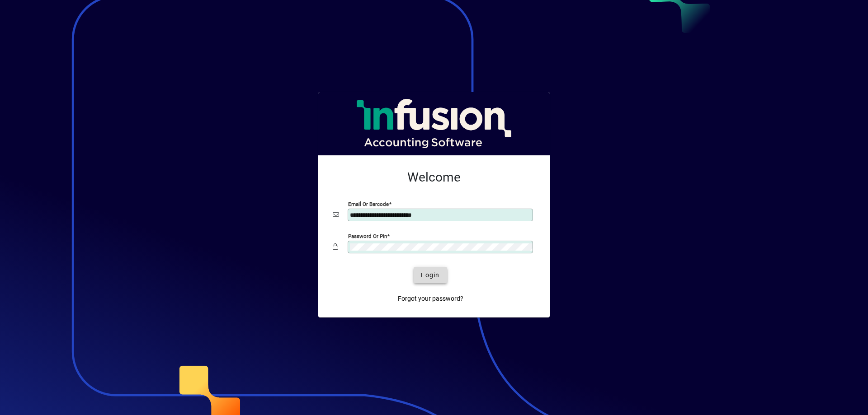 Image resolution: width=868 pixels, height=415 pixels. What do you see at coordinates (430, 275) in the screenshot?
I see `span: Login` at bounding box center [430, 275].